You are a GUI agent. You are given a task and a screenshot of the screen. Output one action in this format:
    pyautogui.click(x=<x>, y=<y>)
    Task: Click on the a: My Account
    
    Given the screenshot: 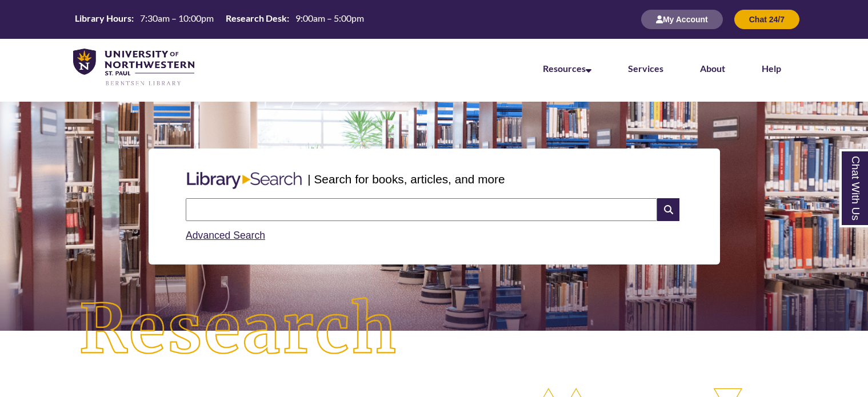 What is the action you would take?
    pyautogui.click(x=681, y=19)
    